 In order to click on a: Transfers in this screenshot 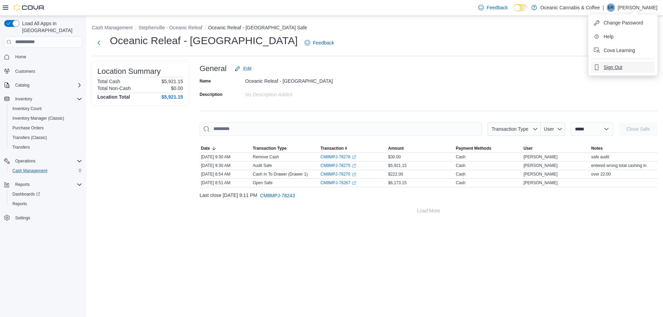, I will do `click(21, 148)`.